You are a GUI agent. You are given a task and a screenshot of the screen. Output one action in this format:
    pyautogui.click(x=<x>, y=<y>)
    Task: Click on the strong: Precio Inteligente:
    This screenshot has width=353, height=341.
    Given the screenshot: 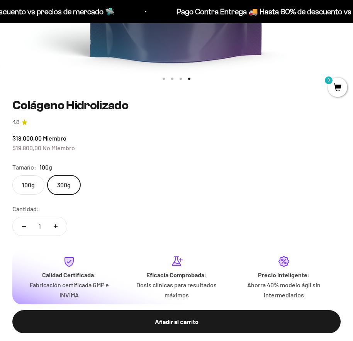 What is the action you would take?
    pyautogui.click(x=284, y=274)
    